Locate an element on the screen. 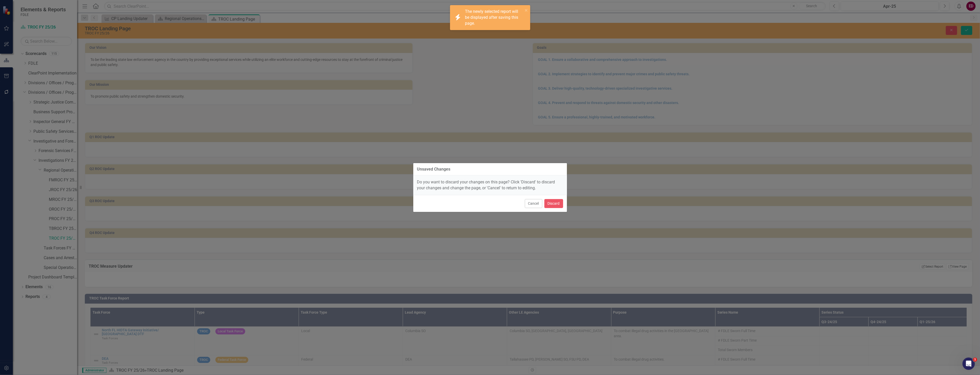 Image resolution: width=980 pixels, height=375 pixels. button: Cancel is located at coordinates (533, 204).